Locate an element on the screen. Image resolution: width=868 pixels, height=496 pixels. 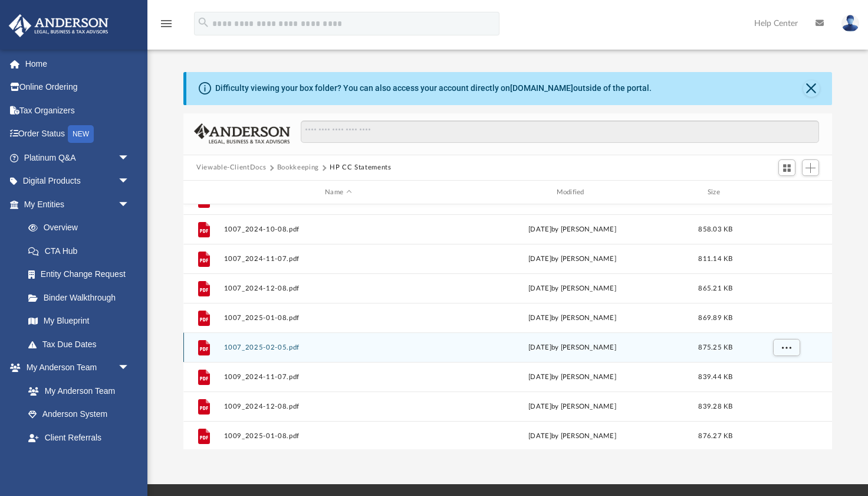
a: Client Referrals is located at coordinates (79, 437).